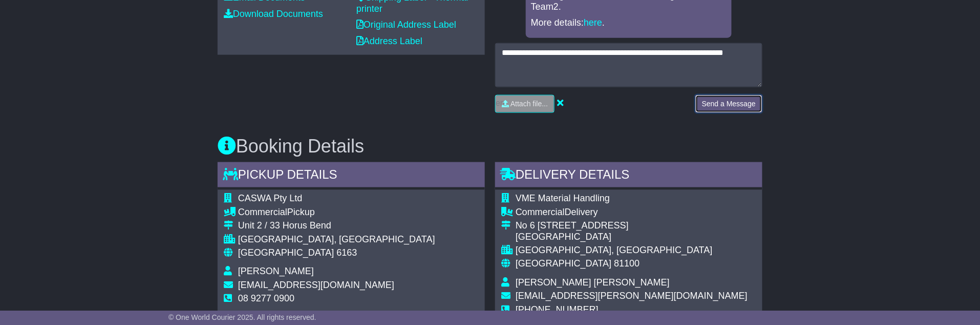 The height and width of the screenshot is (325, 980). Describe the element at coordinates (266, 299) in the screenshot. I see `span: 08 9277 0900` at that location.